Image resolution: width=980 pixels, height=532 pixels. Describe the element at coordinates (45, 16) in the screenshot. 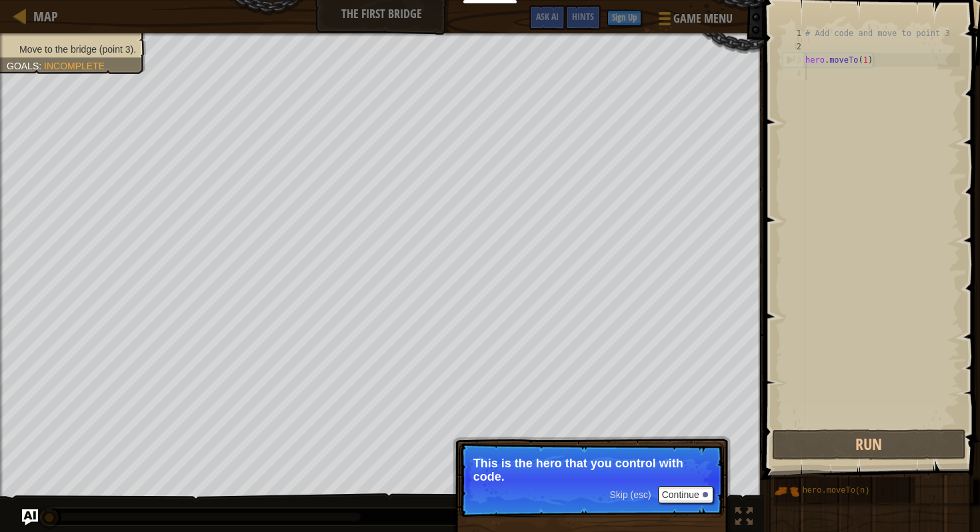

I see `span: Map` at that location.